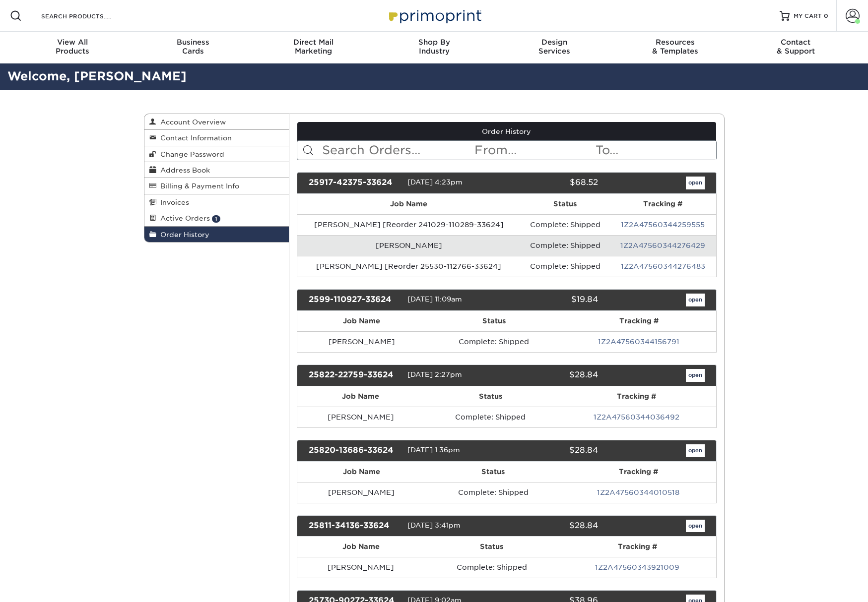 The width and height of the screenshot is (868, 602). What do you see at coordinates (183, 218) in the screenshot?
I see `span: Active Orders` at bounding box center [183, 218].